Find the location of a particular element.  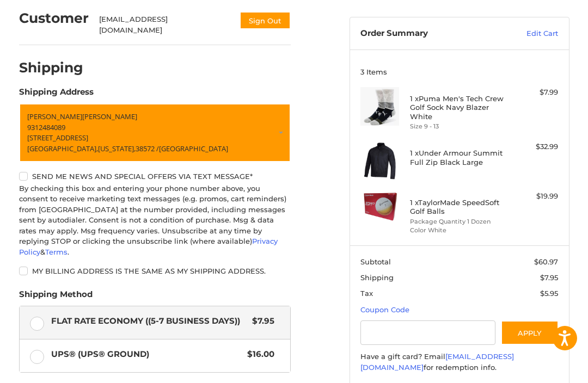

h4: 1 x Under Armour Summit Full Zip Black Large is located at coordinates (457, 157).